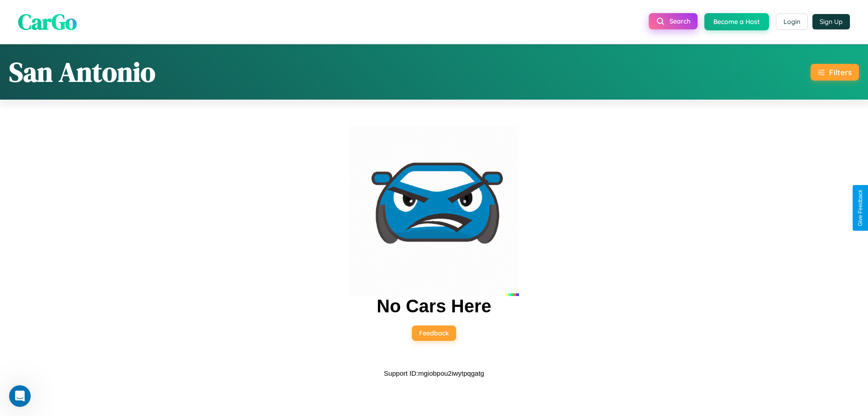 The height and width of the screenshot is (416, 868). I want to click on h1: San Antonio, so click(82, 72).